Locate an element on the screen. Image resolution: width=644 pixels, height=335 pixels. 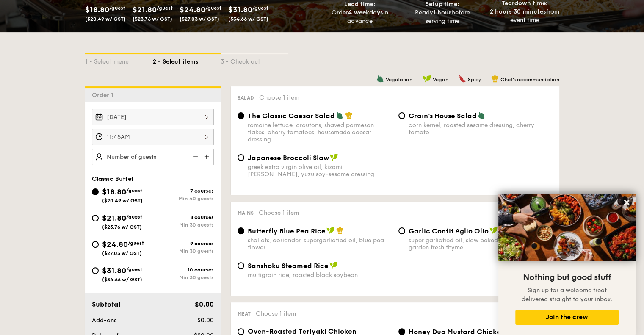
span: Salad is located at coordinates (246, 98).